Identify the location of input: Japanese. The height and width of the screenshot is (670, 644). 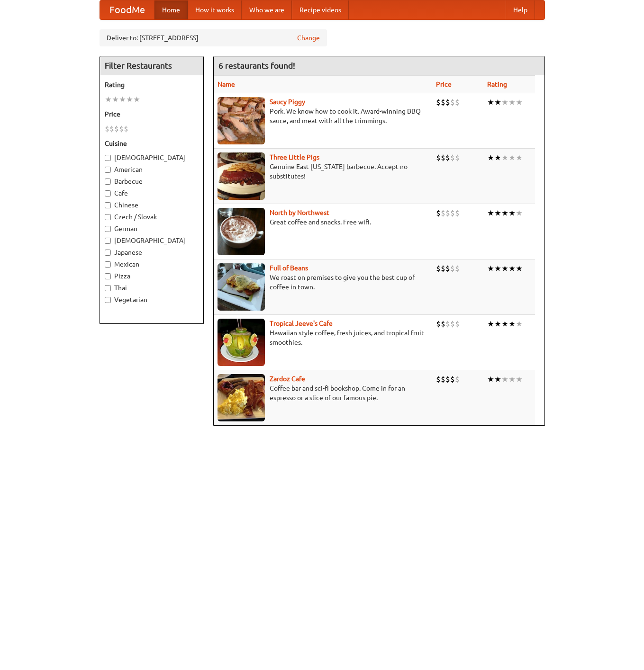
(107, 252).